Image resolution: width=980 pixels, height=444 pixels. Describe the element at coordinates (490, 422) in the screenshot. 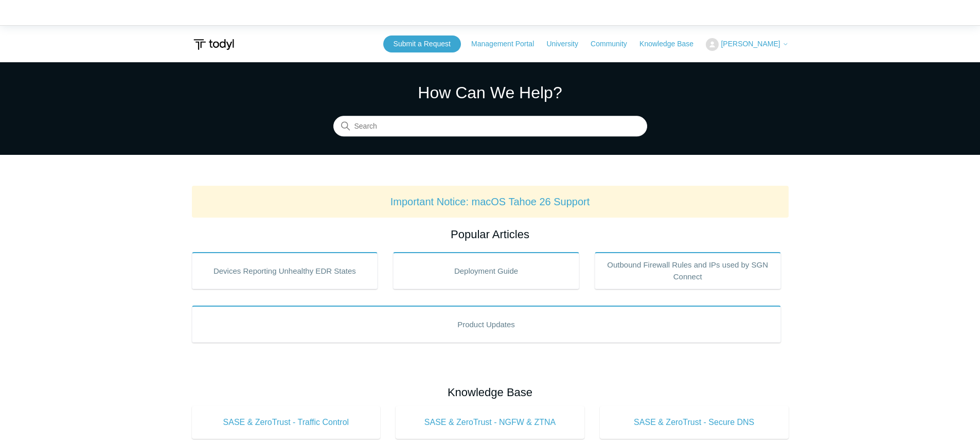

I see `a: SASE & ZeroTrust - NGFW & ZTNA` at that location.